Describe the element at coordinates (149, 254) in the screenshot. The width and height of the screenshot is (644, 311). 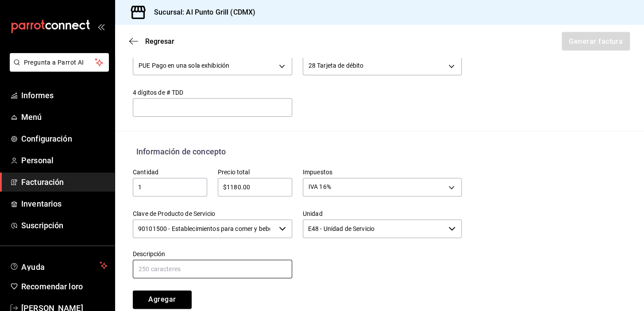
I see `font: Descripción` at that location.